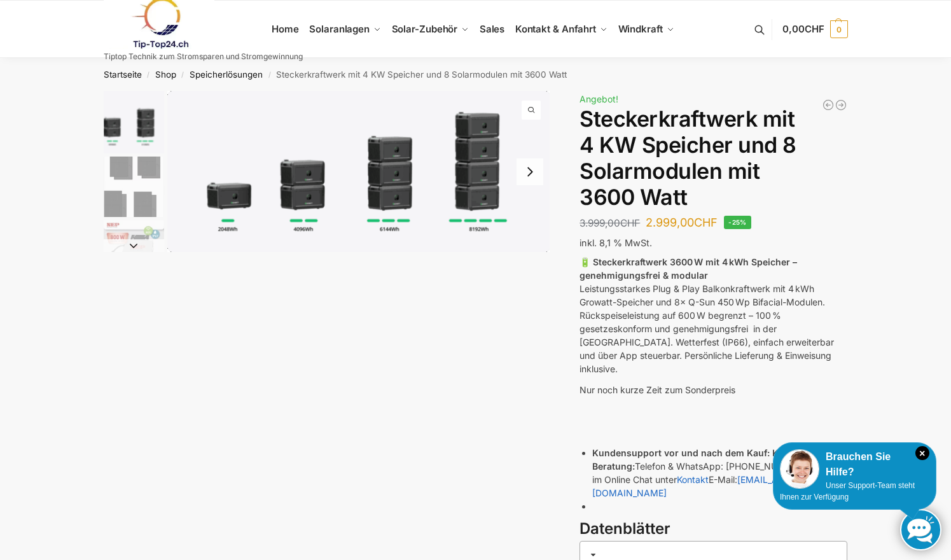 This screenshot has height=560, width=951. I want to click on span: -25%, so click(737, 222).